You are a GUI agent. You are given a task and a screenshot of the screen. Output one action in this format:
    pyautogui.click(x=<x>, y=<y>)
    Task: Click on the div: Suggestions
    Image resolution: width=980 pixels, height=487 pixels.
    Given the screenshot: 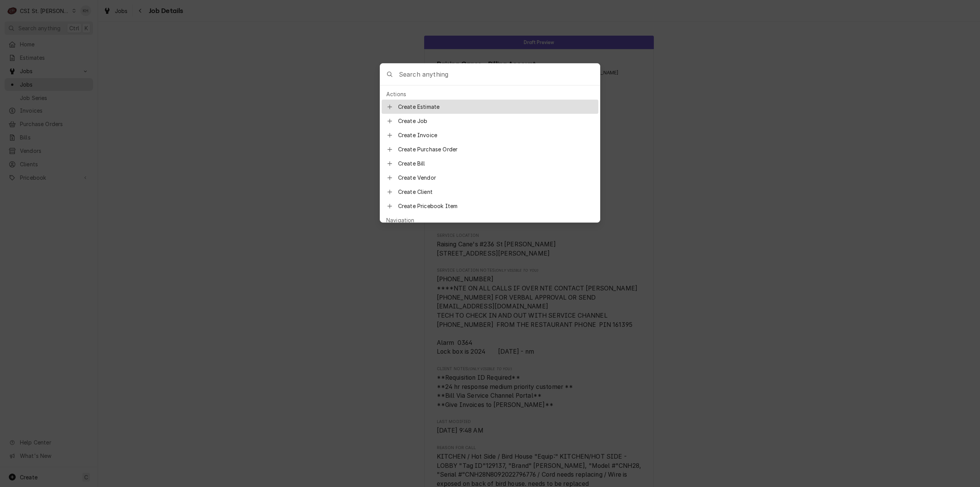 What is the action you would take?
    pyautogui.click(x=490, y=214)
    